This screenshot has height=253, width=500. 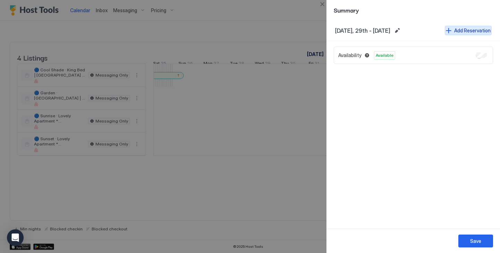 What do you see at coordinates (476, 240) in the screenshot?
I see `button: Save` at bounding box center [476, 240].